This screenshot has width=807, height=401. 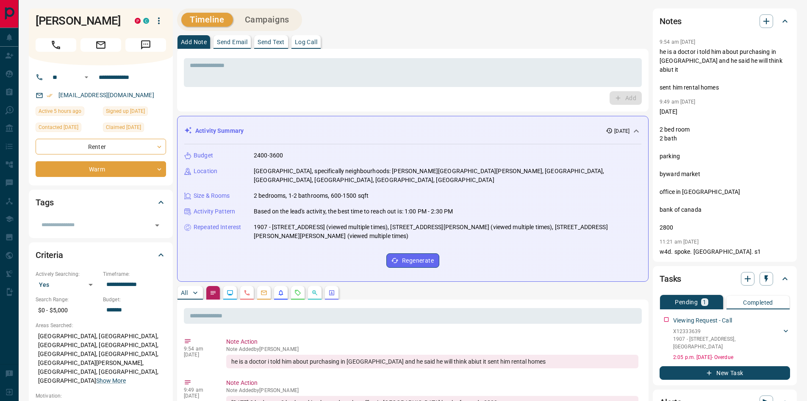 I want to click on div: Renter, so click(x=101, y=146).